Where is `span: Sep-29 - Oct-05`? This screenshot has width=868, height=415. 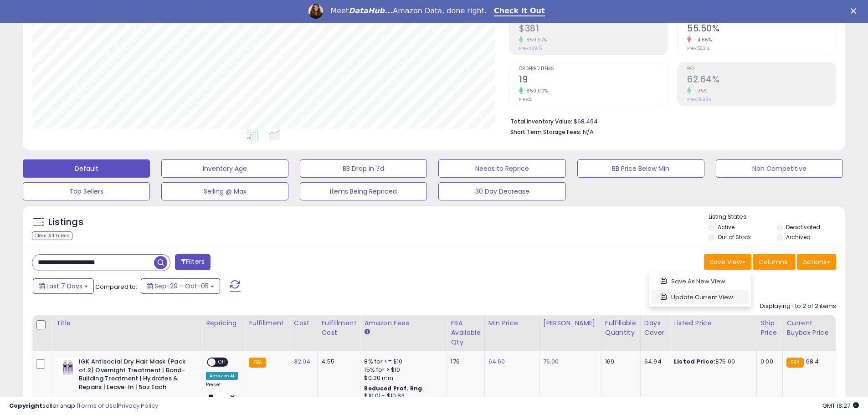 span: Sep-29 - Oct-05 is located at coordinates (181, 286).